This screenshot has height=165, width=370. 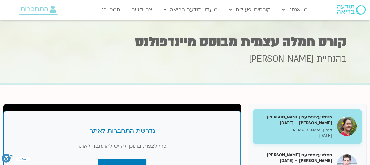 I want to click on a: מי אנחנו, so click(x=295, y=10).